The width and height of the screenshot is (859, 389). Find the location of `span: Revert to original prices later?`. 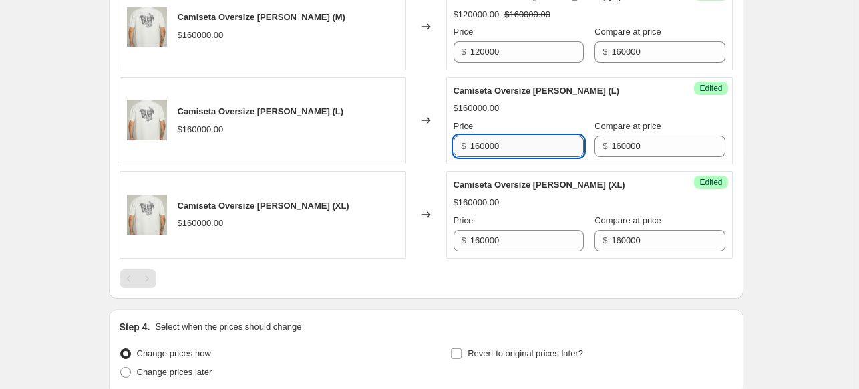

span: Revert to original prices later? is located at coordinates (525, 353).